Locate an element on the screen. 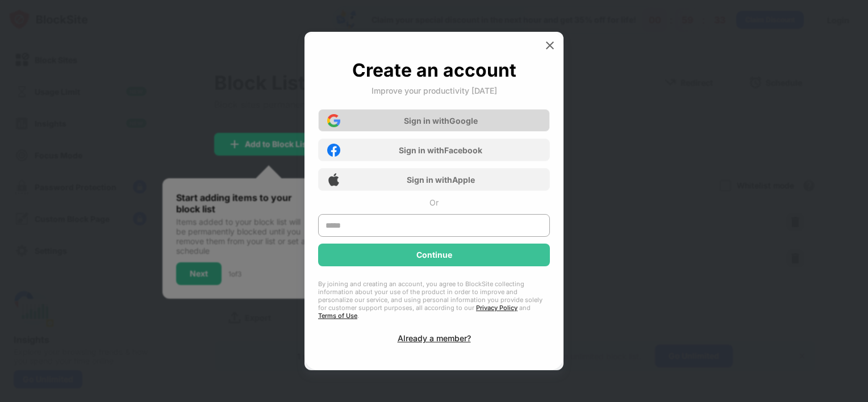 This screenshot has height=402, width=868. img: apple-icon.png is located at coordinates (333, 180).